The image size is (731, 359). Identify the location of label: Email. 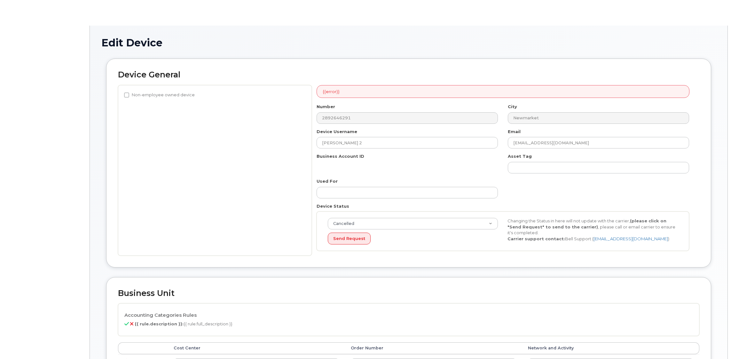
(514, 131).